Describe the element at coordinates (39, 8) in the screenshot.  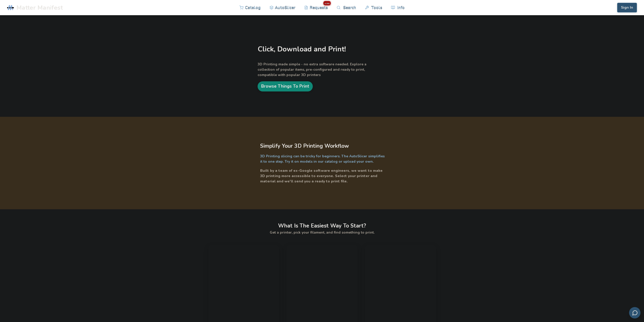
I see `span: Matter Manifest` at that location.